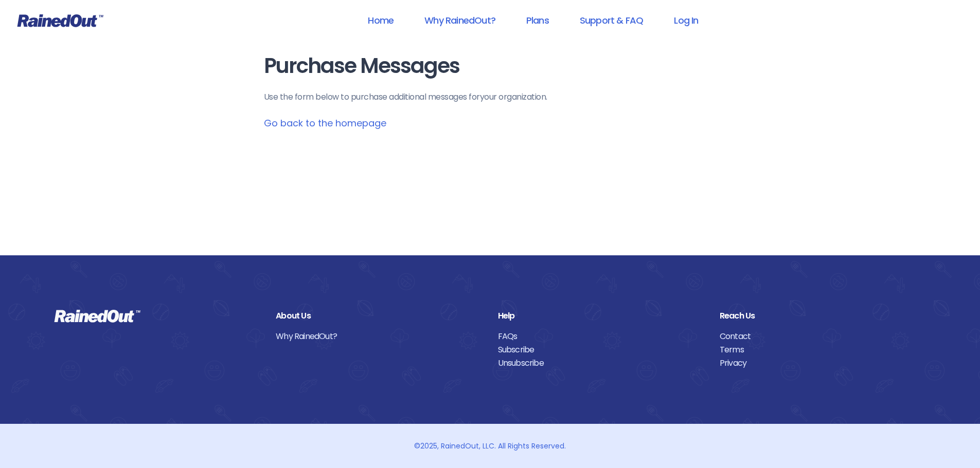  I want to click on a: Unsubscribe, so click(601, 363).